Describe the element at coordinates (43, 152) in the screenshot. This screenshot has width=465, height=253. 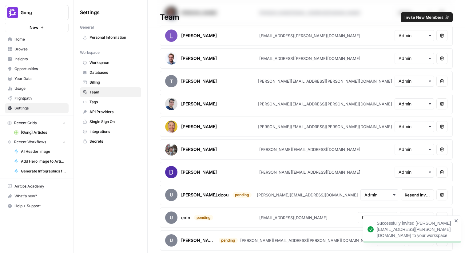
I see `span: AI Header Image` at that location.